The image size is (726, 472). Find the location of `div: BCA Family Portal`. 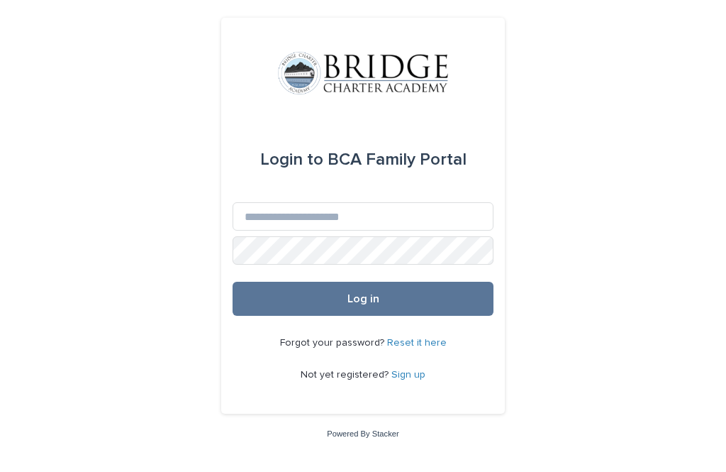

div: BCA Family Portal is located at coordinates (363, 160).